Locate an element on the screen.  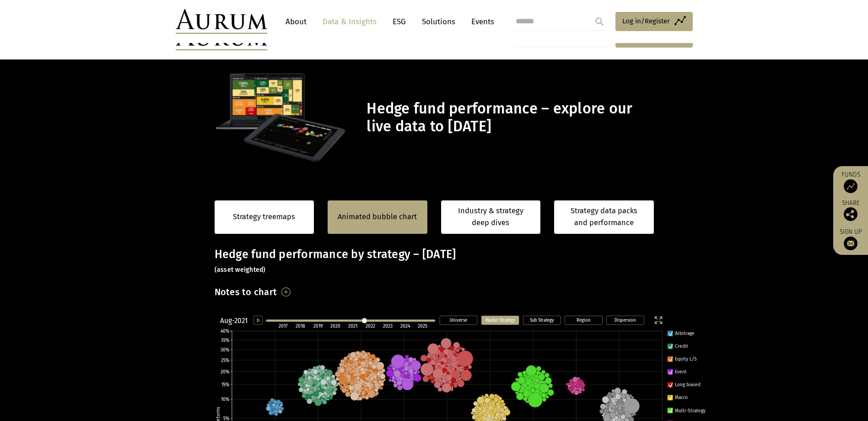
a: Solutions is located at coordinates (439, 22).